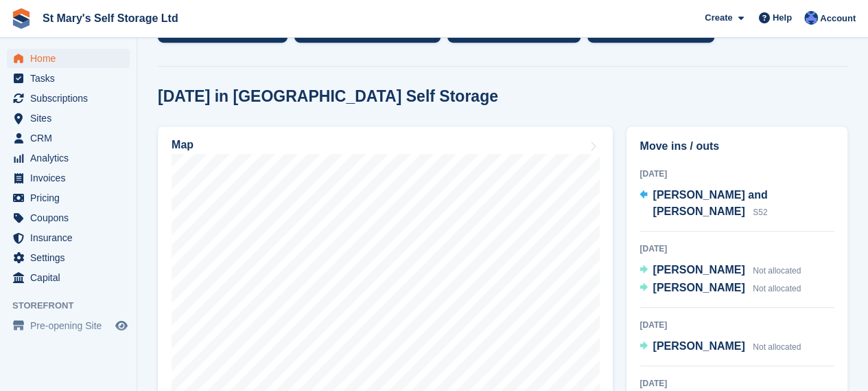 This screenshot has width=868, height=391. Describe the element at coordinates (72, 138) in the screenshot. I see `span: CRM` at that location.